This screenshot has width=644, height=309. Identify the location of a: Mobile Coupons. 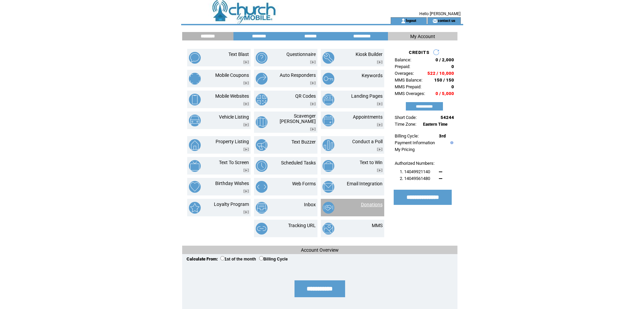
(232, 75).